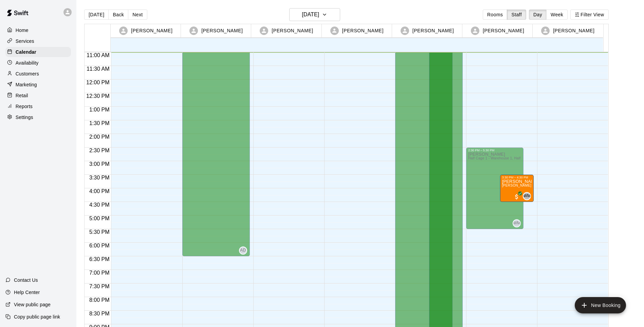 This screenshot has width=644, height=327. I want to click on a: Availability, so click(38, 63).